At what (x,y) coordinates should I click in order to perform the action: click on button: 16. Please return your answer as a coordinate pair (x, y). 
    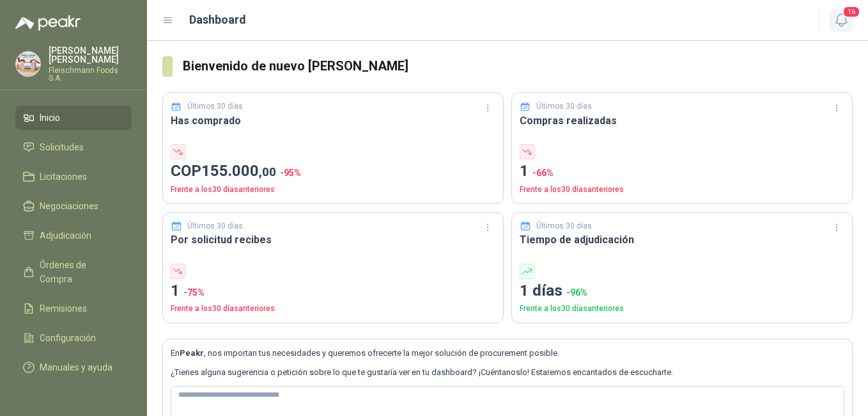
    Looking at the image, I should click on (842, 21).